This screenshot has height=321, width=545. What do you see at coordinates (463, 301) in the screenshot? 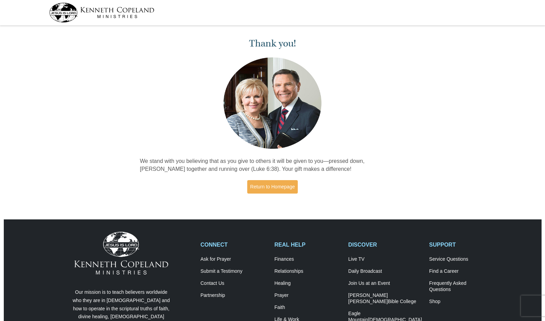
I see `a: Shop` at bounding box center [463, 301].